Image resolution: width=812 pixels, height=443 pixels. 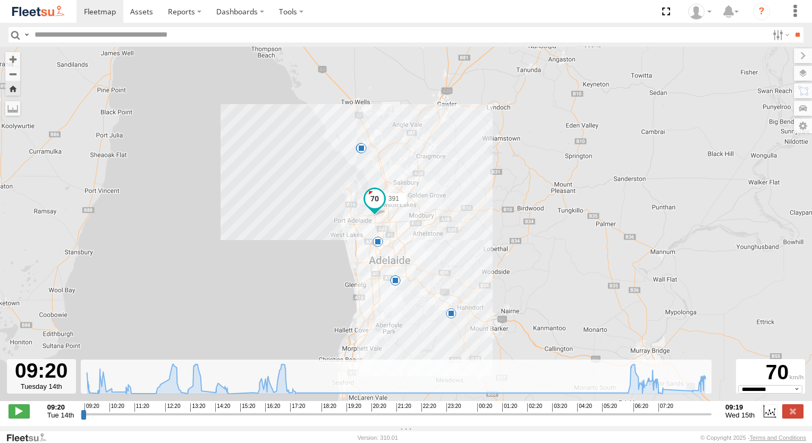 What do you see at coordinates (509, 407) in the screenshot?
I see `span: 01:20` at bounding box center [509, 407].